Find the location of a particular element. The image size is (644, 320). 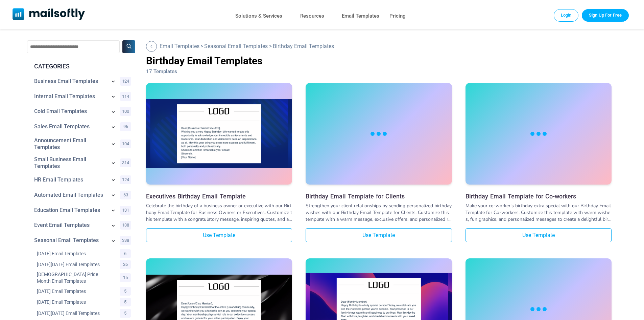

a: Show subcategories for Automated Email Templates is located at coordinates (113, 196).